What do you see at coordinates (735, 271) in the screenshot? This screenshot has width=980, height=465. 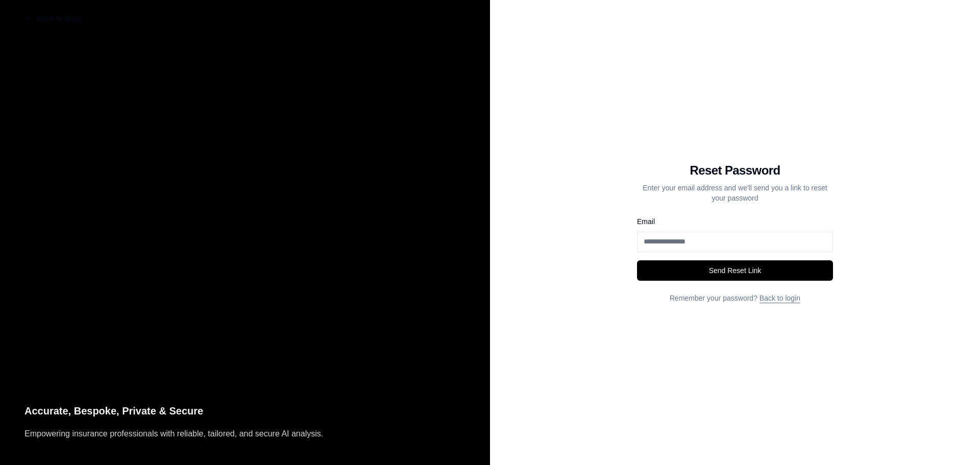 I see `button: Send Reset Link` at bounding box center [735, 271].